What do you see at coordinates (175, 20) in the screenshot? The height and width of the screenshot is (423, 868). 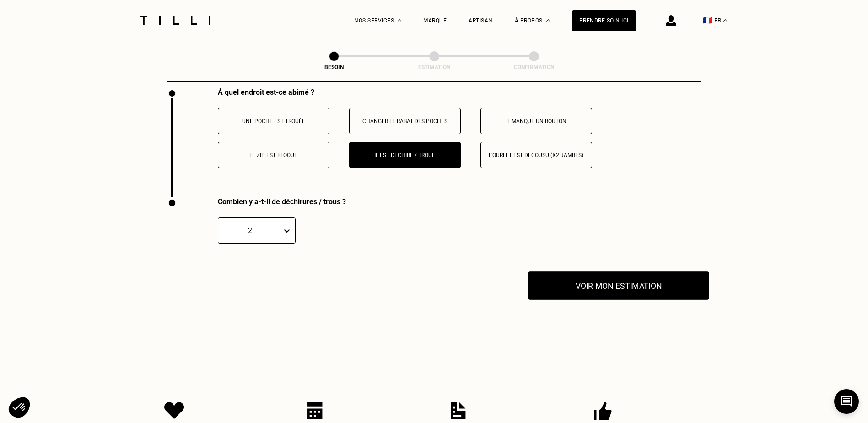 I see `img: Logo du service de couturière Tilli` at bounding box center [175, 20].